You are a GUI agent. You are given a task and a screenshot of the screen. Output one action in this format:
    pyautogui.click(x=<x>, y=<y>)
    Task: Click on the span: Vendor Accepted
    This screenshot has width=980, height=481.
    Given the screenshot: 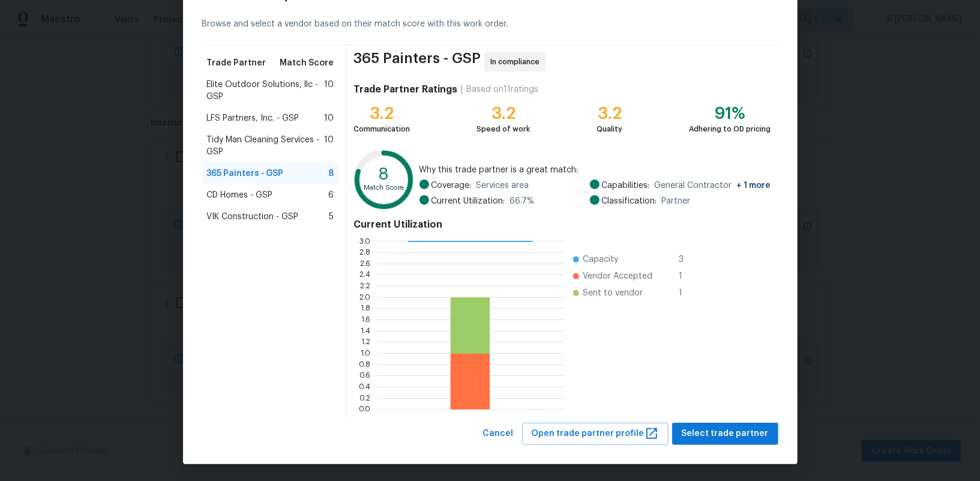 What is the action you would take?
    pyautogui.click(x=617, y=277)
    